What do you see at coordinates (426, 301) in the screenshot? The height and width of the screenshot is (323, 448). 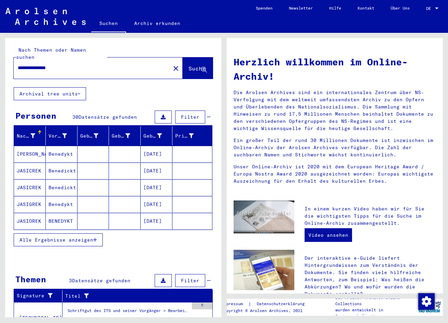 I see `div: Zustimmung ändern` at bounding box center [426, 301].